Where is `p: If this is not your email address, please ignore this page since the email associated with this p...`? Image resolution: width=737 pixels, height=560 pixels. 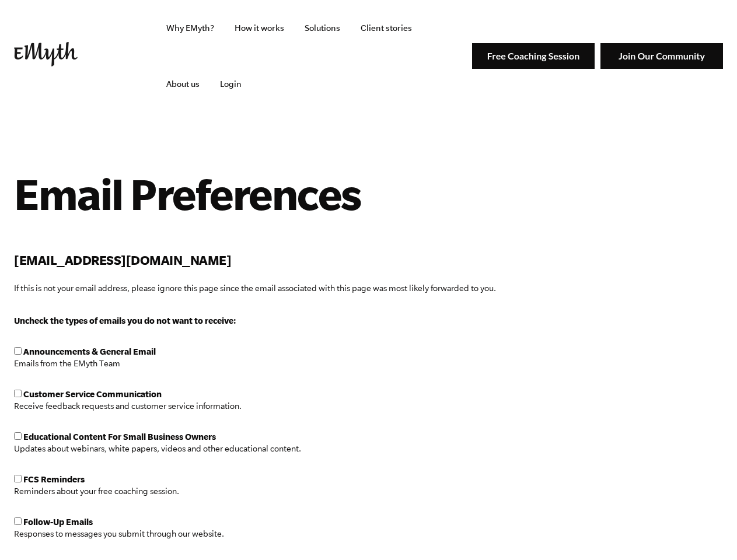 p: If this is not your email address, please ignore this page since the email associated with this p... is located at coordinates (255, 288).